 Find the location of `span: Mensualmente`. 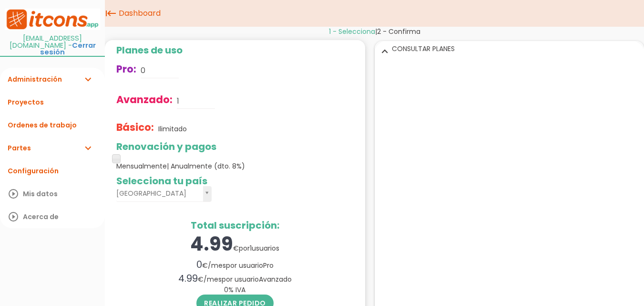

span: Mensualmente is located at coordinates (181, 166).